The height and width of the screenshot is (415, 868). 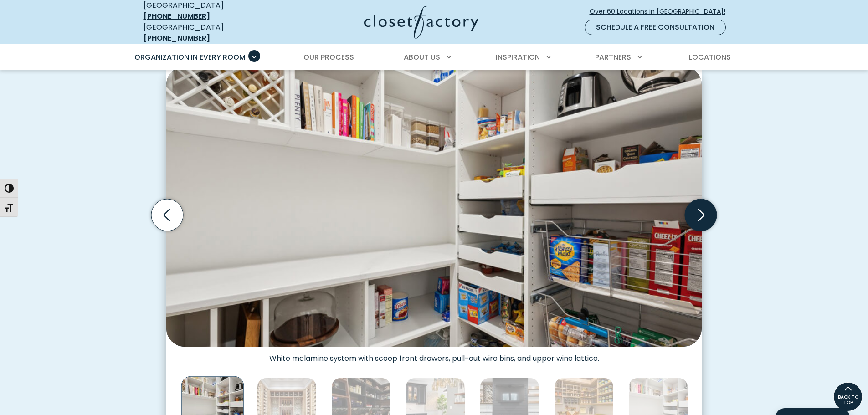 What do you see at coordinates (613, 57) in the screenshot?
I see `span: Partners` at bounding box center [613, 57].